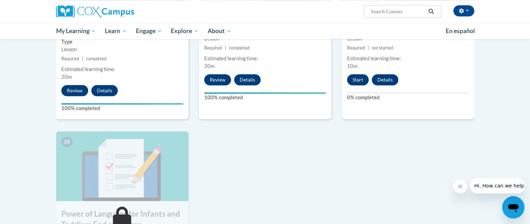 The width and height of the screenshot is (530, 224). What do you see at coordinates (220, 31) in the screenshot?
I see `a: About` at bounding box center [220, 31].